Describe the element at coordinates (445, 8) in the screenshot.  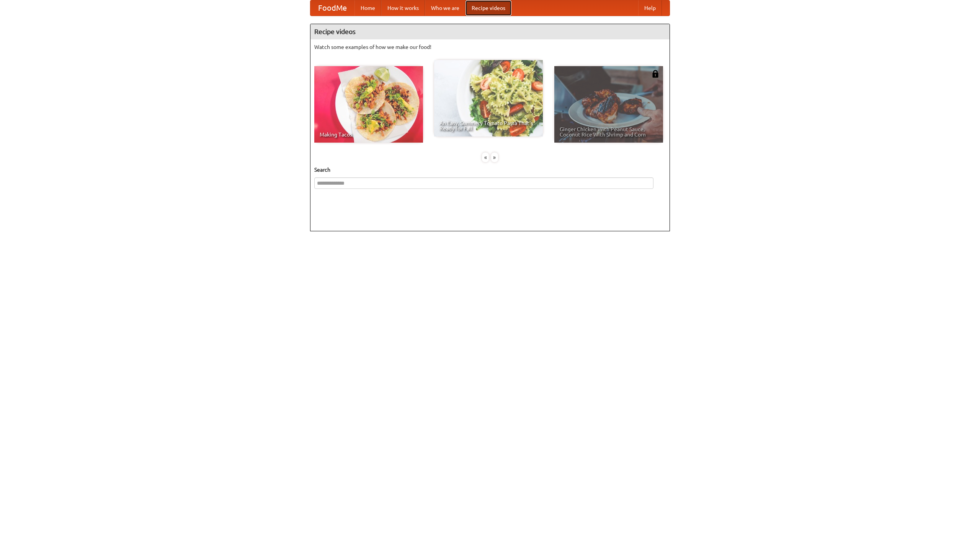
I see `a: Who we are` at that location.